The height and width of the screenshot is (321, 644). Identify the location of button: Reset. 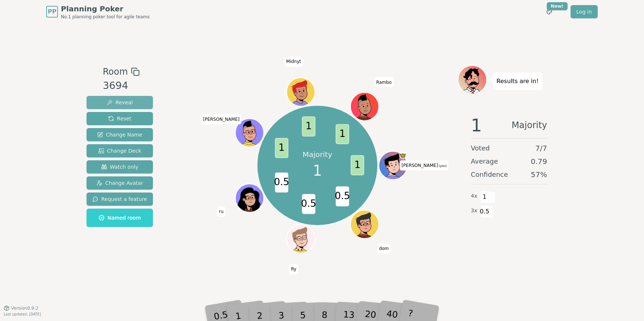
(120, 119).